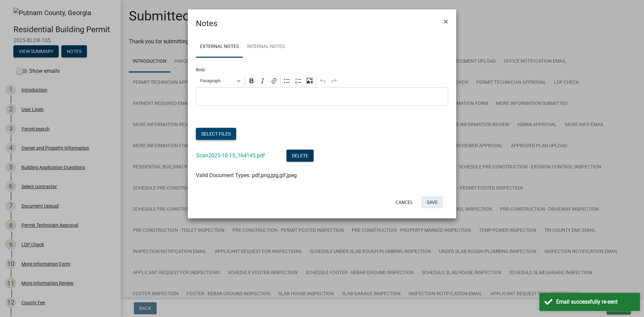 Image resolution: width=644 pixels, height=317 pixels. What do you see at coordinates (246, 175) in the screenshot?
I see `span: Valid Document Types: pdf,png,jpg,gif,jpeg` at bounding box center [246, 175].